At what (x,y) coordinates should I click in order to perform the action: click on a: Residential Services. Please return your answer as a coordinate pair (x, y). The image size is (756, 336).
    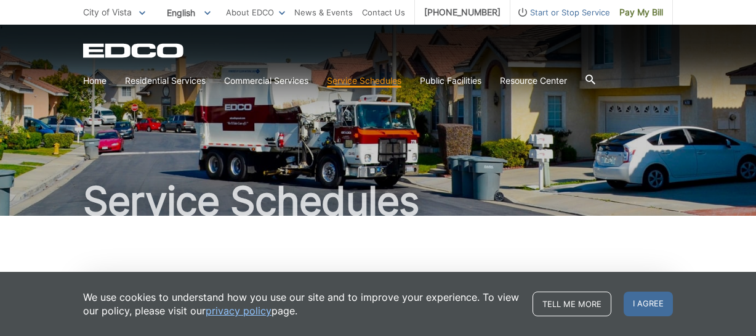
    Looking at the image, I should click on (165, 81).